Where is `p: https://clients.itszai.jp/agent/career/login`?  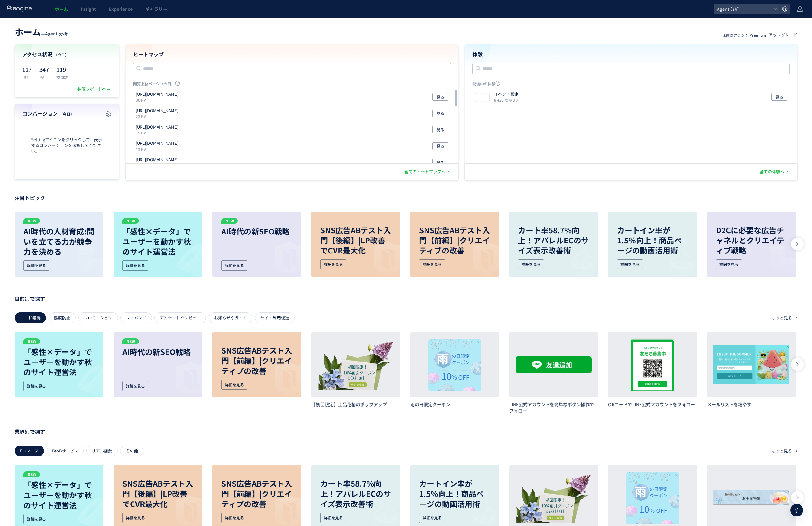
p: https://clients.itszai.jp/agent/career/login is located at coordinates (157, 159).